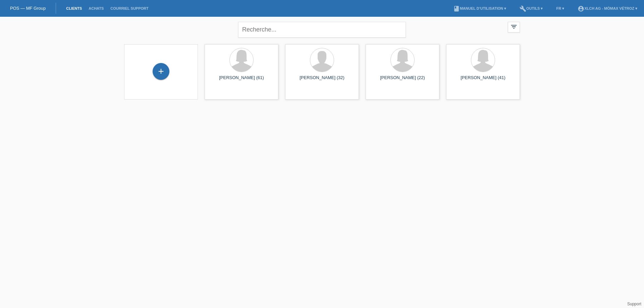 The height and width of the screenshot is (308, 644). Describe the element at coordinates (531, 9) in the screenshot. I see `a: buildOutils ▾` at that location.